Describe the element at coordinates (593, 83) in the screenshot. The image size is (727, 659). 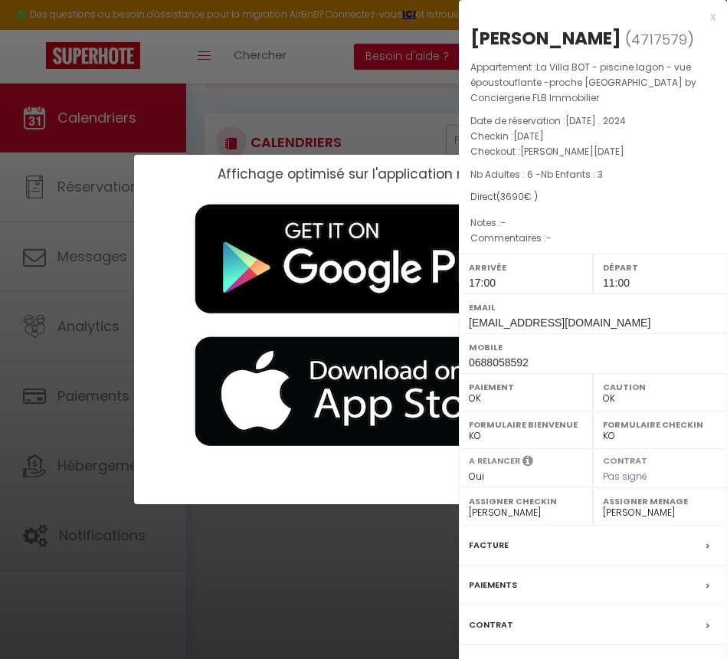
I see `p: Appartement :` at that location.